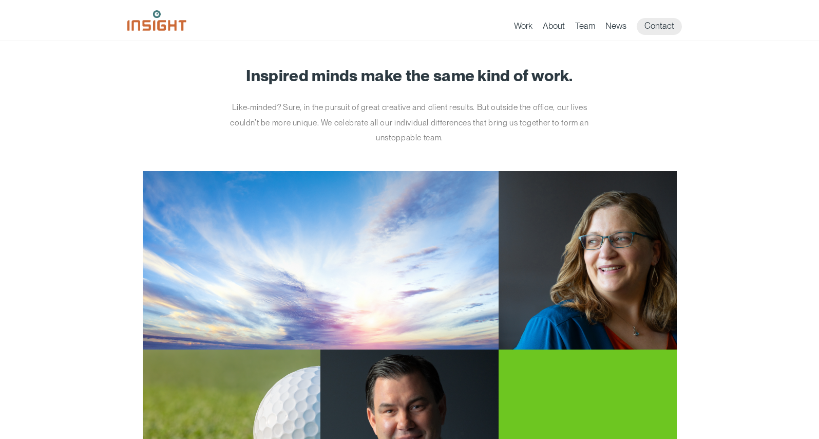 Image resolution: width=819 pixels, height=439 pixels. I want to click on img: Insight Marketing Design, so click(157, 21).